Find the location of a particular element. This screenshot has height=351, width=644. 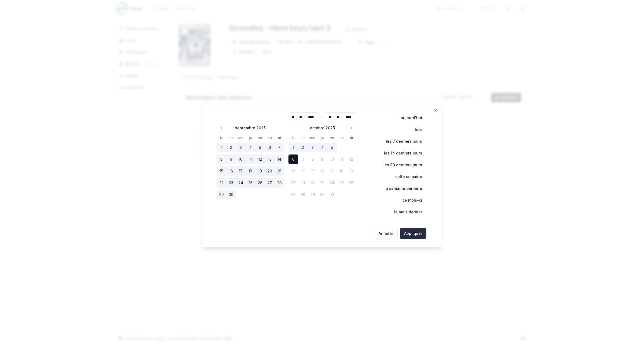

button: 11 is located at coordinates (250, 159).